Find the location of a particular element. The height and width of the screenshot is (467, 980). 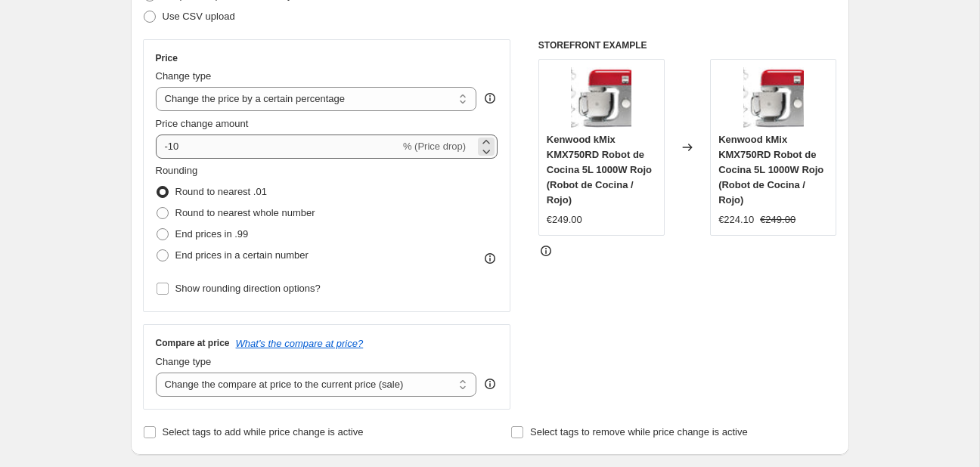

div: €249.00 is located at coordinates (564, 220).